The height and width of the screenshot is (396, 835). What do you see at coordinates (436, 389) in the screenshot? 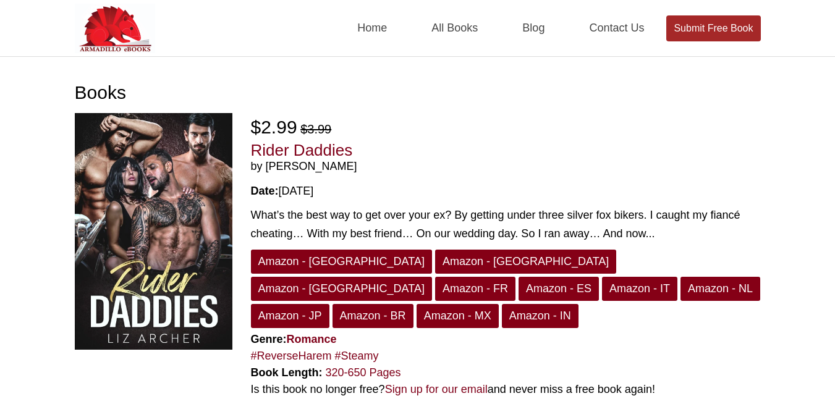
I see `a: Sign up for our email` at bounding box center [436, 389].